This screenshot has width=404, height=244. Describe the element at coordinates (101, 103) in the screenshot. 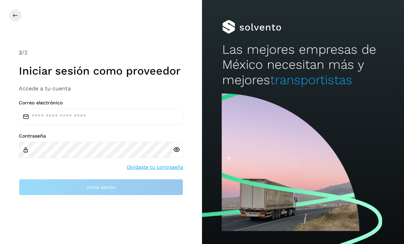

I see `label: Correo electrónico` at that location.